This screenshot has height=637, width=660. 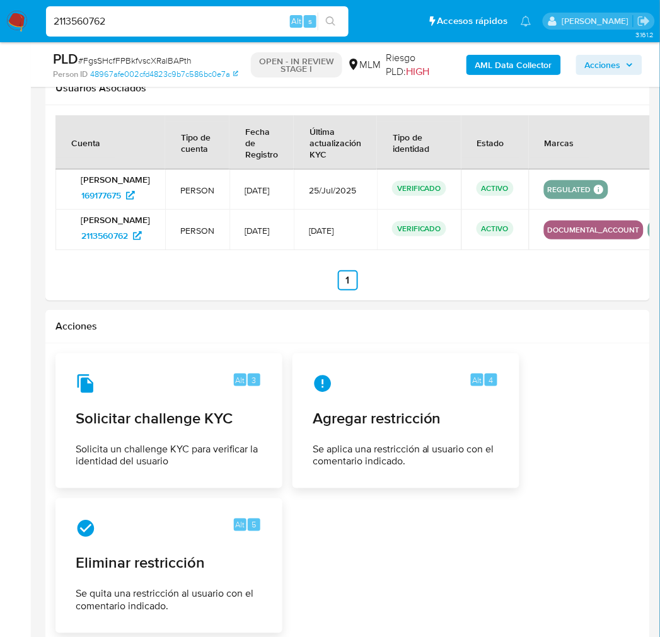 I want to click on p: fernando.ftapiamartinez@mercadolibre.com.mx, so click(x=597, y=21).